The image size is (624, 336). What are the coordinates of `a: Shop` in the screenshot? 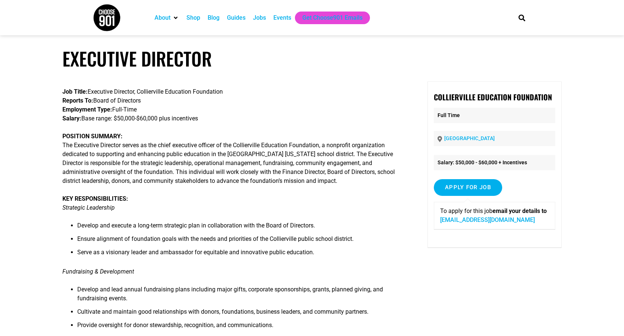 It's located at (193, 18).